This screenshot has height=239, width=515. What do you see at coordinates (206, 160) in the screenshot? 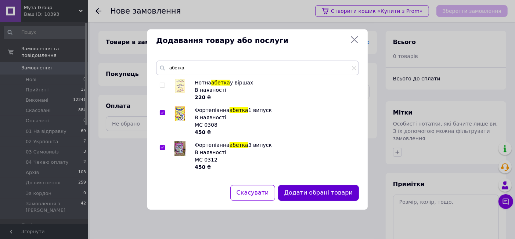
I see `span: МС 0312` at bounding box center [206, 160].